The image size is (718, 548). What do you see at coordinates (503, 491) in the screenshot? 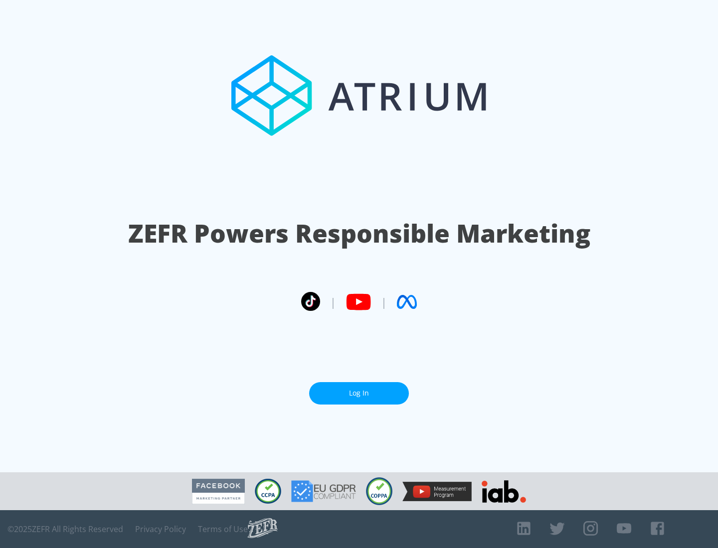
I see `img: IAB` at bounding box center [503, 491].